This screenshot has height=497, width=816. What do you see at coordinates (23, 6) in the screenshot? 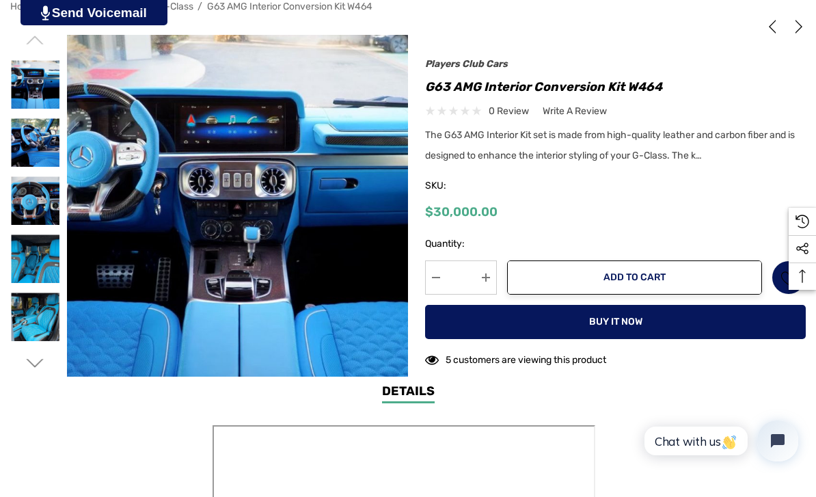
I see `a: Home` at bounding box center [23, 6].